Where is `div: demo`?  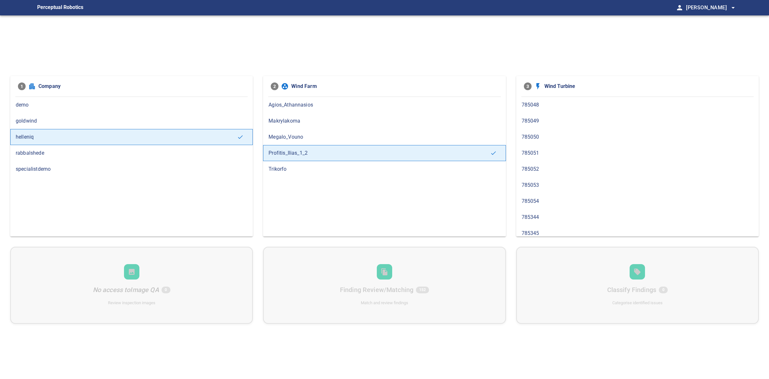
div: demo is located at coordinates (131, 105).